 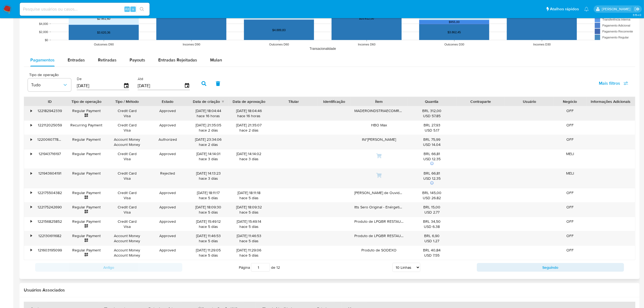 I want to click on p: jhonata.costa@mercadolivre.com, so click(x=617, y=9).